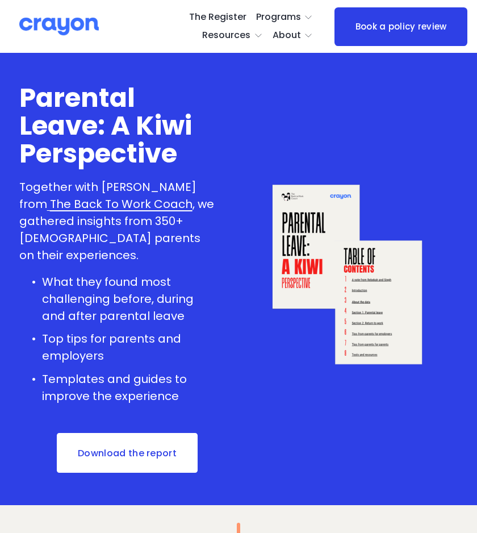 The image size is (477, 533). Describe the element at coordinates (278, 17) in the screenshot. I see `span: Programs` at that location.